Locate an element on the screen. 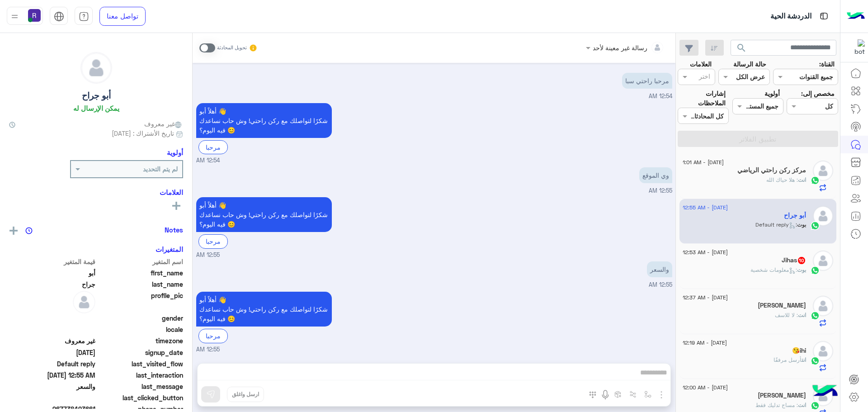 The height and width of the screenshot is (412, 868). label: أولوية is located at coordinates (772, 93).